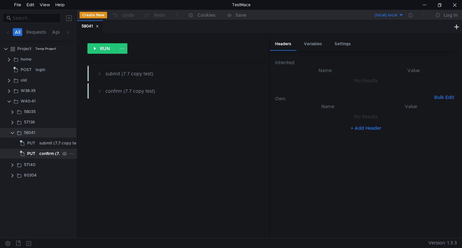  What do you see at coordinates (442, 243) in the screenshot?
I see `span: Version: 1.3.3` at bounding box center [442, 243].